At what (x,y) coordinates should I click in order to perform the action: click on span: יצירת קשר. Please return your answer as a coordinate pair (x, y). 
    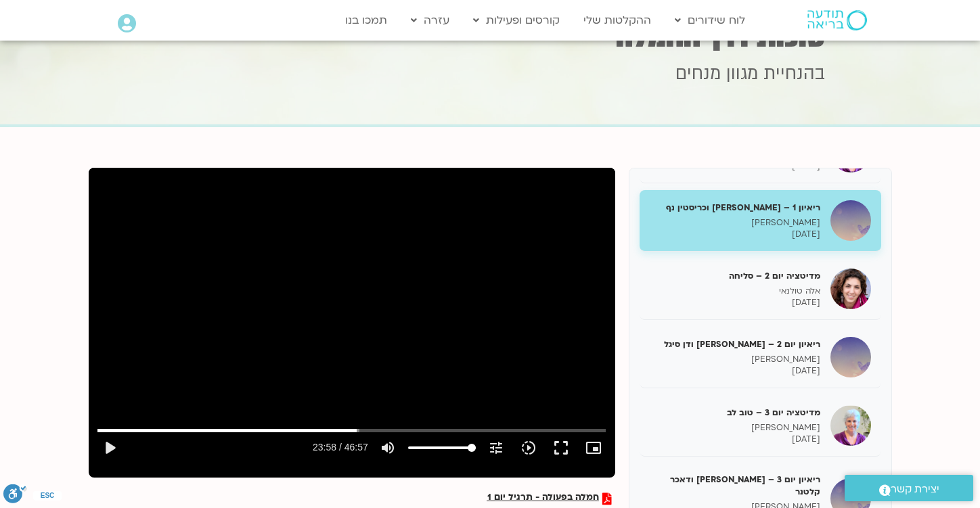
    Looking at the image, I should click on (915, 489).